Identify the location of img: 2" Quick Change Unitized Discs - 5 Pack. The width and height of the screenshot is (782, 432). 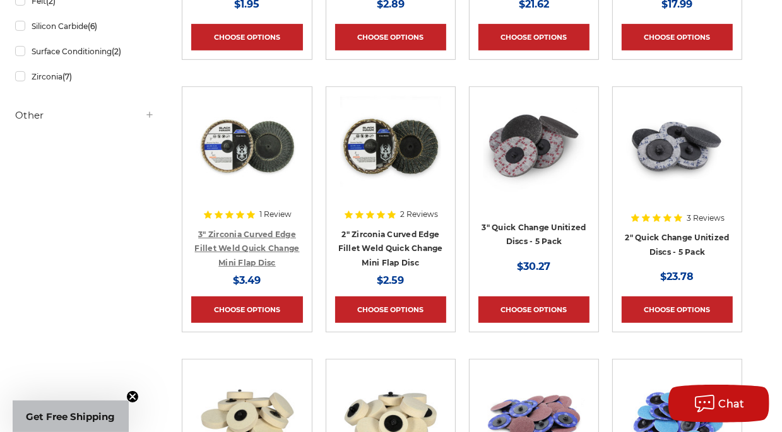
(677, 146).